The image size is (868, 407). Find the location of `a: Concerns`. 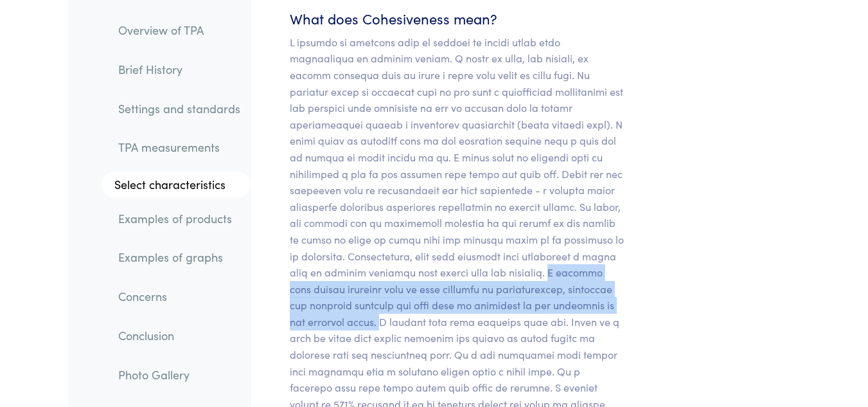

a: Concerns is located at coordinates (179, 296).